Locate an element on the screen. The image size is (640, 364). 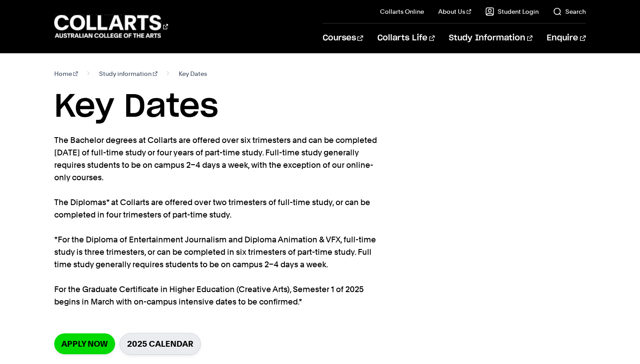
a: About Us is located at coordinates (455, 12).